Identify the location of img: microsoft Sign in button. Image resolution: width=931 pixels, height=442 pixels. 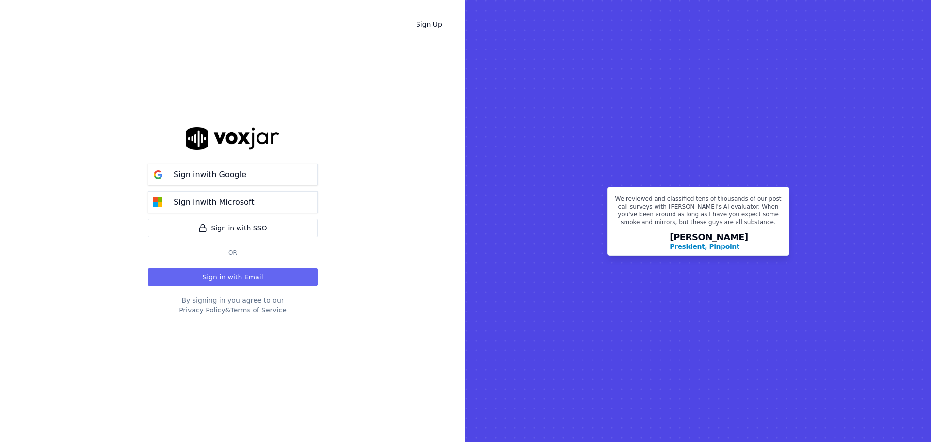
(158, 202).